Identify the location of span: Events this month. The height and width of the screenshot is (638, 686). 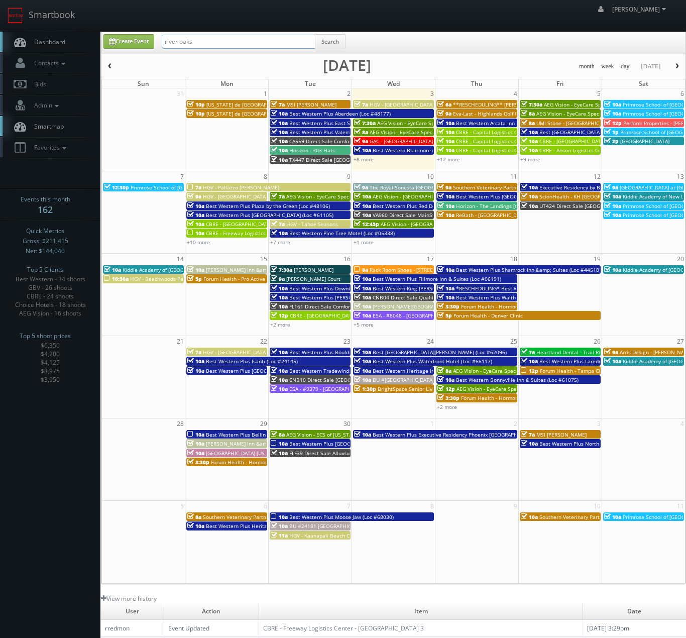
(45, 199).